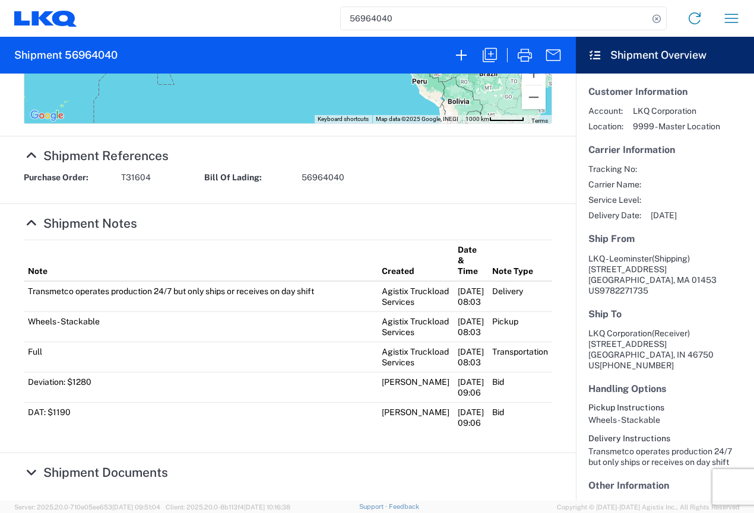  What do you see at coordinates (614, 200) in the screenshot?
I see `span: Service Level:` at bounding box center [614, 200].